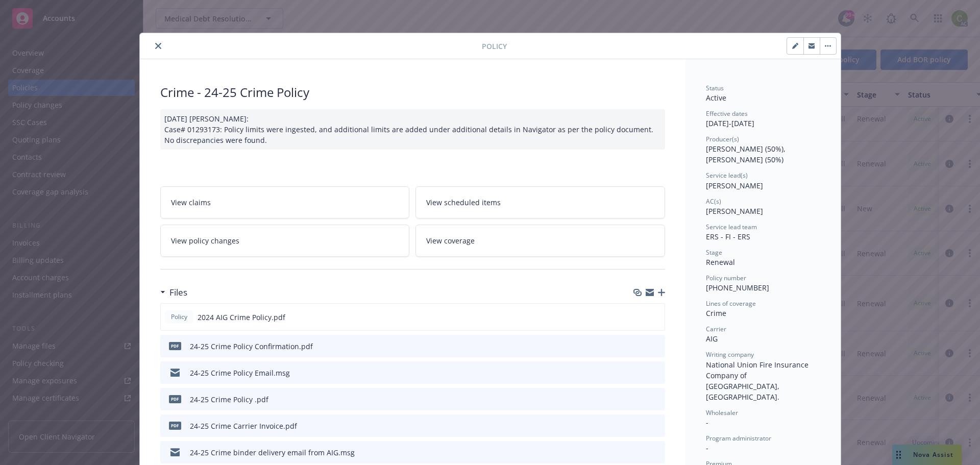 The image size is (980, 465). Describe the element at coordinates (272, 452) in the screenshot. I see `div: 24-25 Crime binder delivery email from AIG.msg` at that location.